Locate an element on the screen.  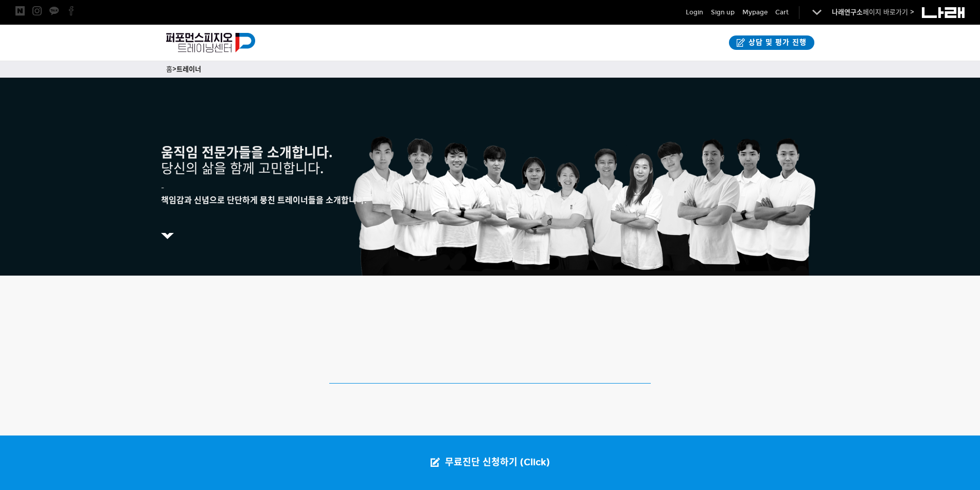
a: 무료진단 신청하기 (Click) is located at coordinates (490, 462).